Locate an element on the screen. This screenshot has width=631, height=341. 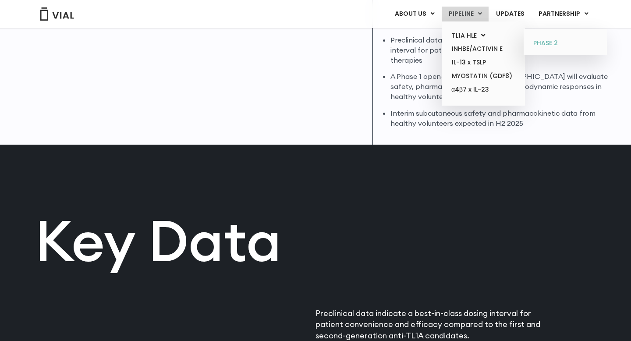
a: PARTNERSHIPMenu Toggle is located at coordinates (564, 14).